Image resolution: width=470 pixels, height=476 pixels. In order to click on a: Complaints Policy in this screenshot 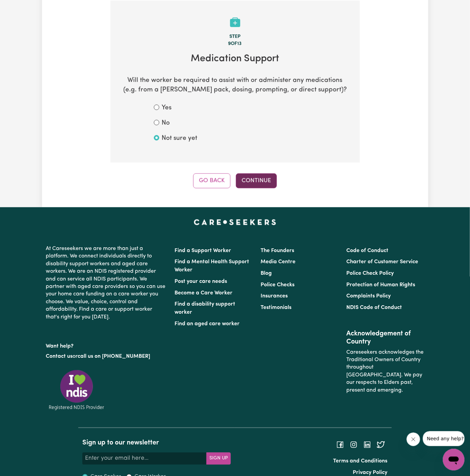, I will do `click(368, 297)`.